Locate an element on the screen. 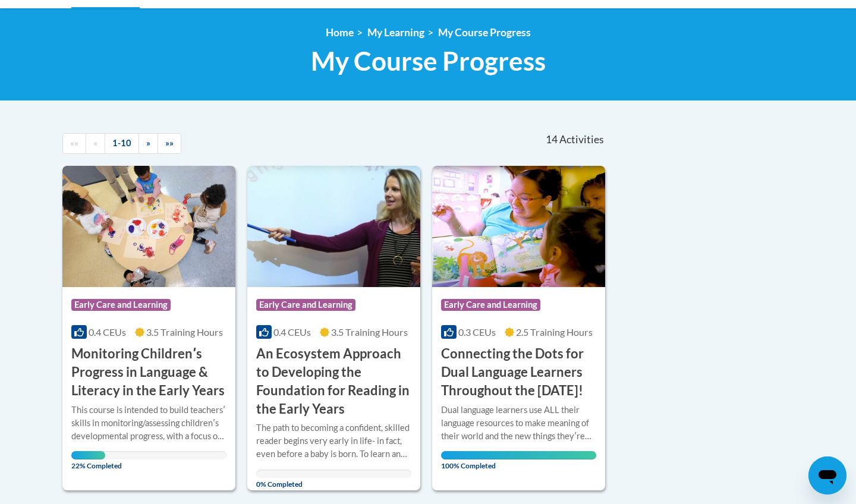 The width and height of the screenshot is (856, 504). a: 1-10 is located at coordinates (122, 143).